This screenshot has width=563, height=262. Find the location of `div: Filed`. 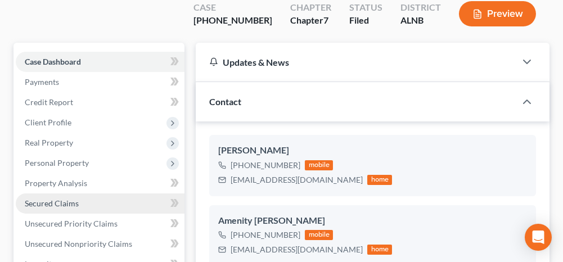

div: Filed is located at coordinates (366, 20).